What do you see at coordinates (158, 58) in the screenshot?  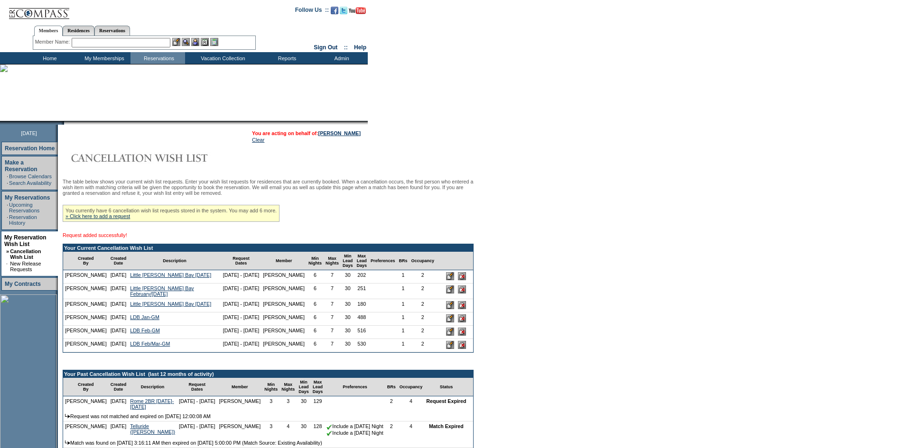 I see `td: Reservations` at bounding box center [158, 58].